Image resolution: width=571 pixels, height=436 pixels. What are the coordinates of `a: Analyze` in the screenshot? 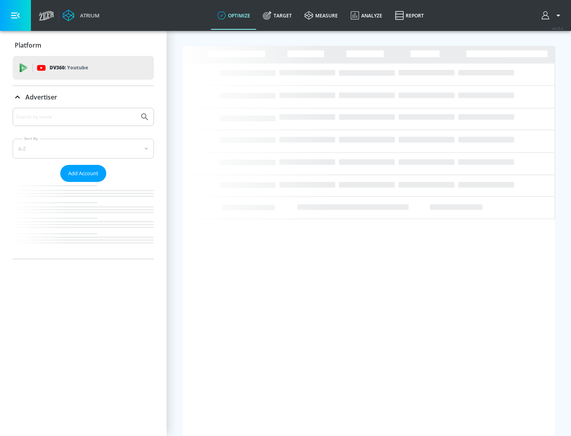 It's located at (366, 15).